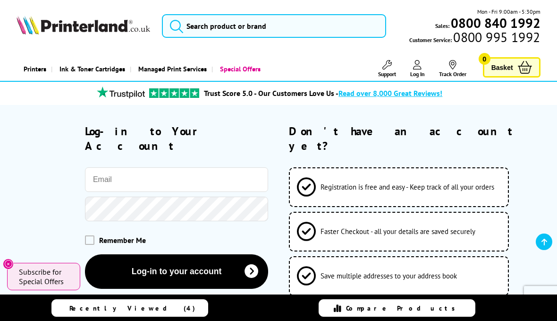  Describe the element at coordinates (398, 231) in the screenshot. I see `span: Faster Checkout - all your details are saved securely` at that location.